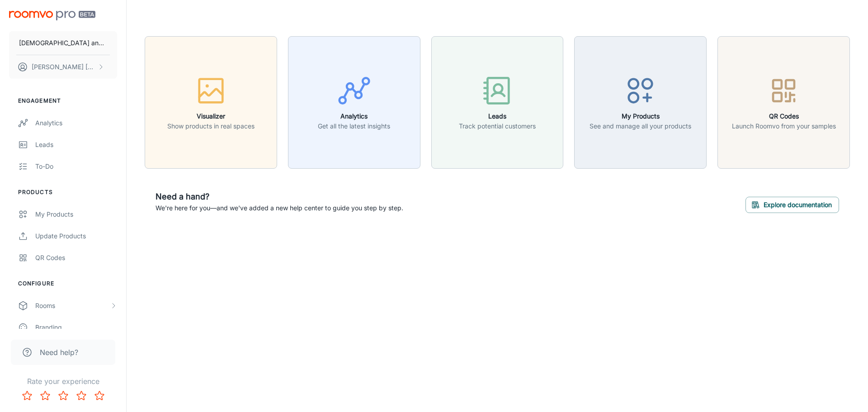 The image size is (868, 412). What do you see at coordinates (640, 116) in the screenshot?
I see `h6: My Products` at bounding box center [640, 116].